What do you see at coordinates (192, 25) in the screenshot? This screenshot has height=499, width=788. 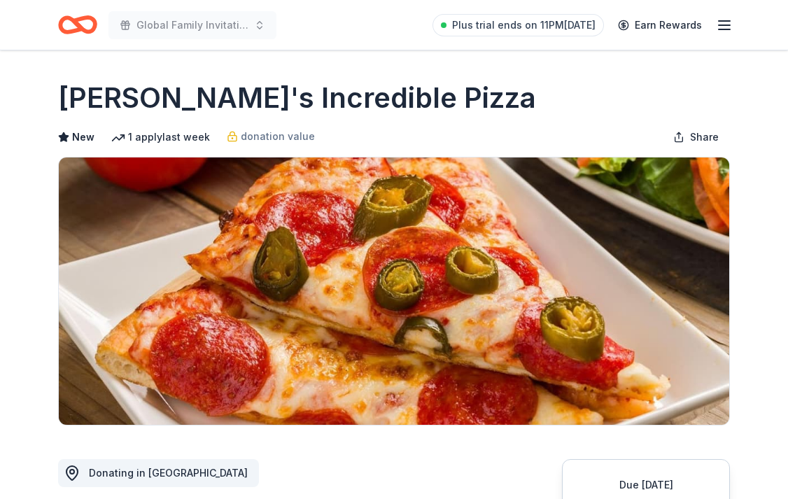 I see `span: Global Family Invitational` at bounding box center [192, 25].